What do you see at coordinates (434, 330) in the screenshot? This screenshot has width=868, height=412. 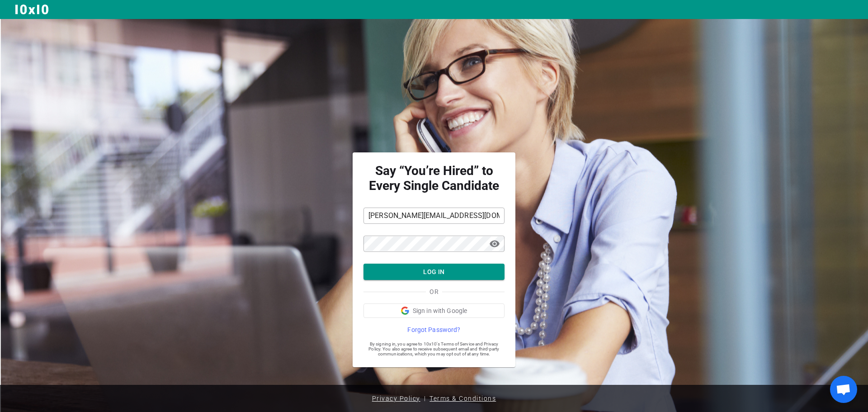 I see `a: Forgot Password?` at bounding box center [434, 330].